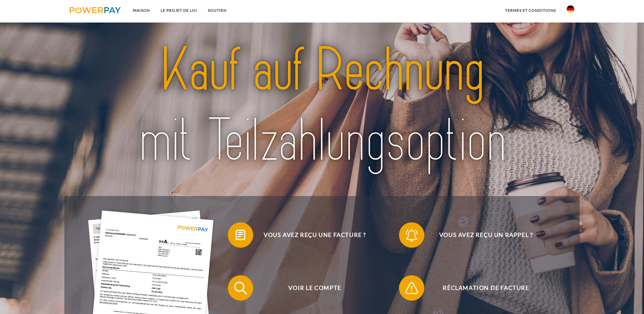 The image size is (644, 314). What do you see at coordinates (322, 105) in the screenshot?
I see `img: title-powerpay_de.svg` at bounding box center [322, 105].